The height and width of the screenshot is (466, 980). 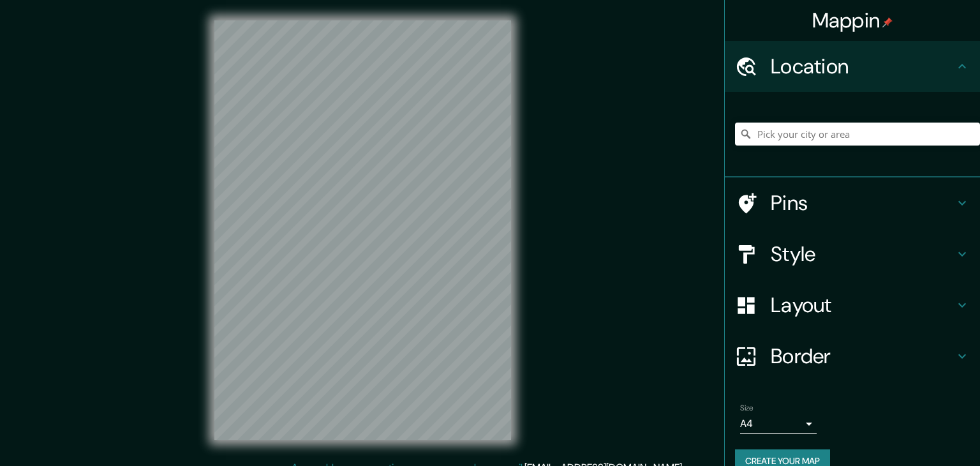 I want to click on div: Location, so click(x=853, y=67).